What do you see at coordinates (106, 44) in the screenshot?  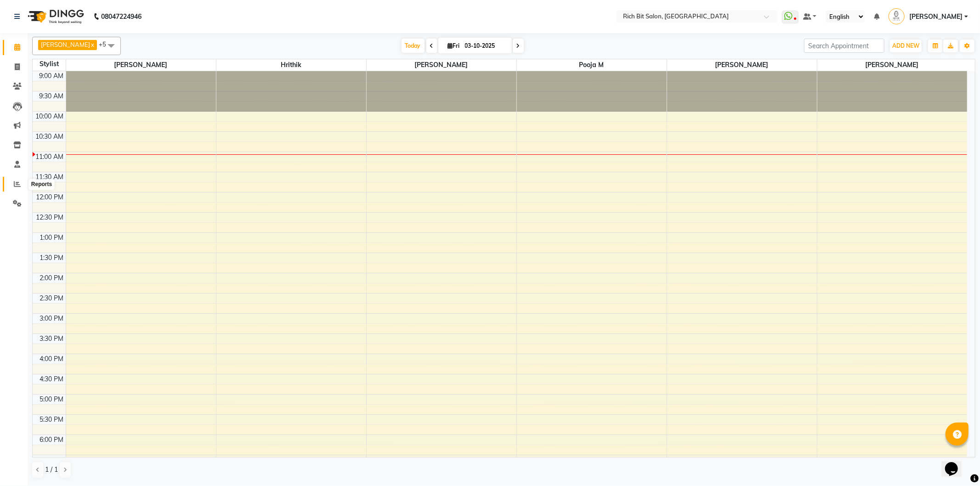 I see `span: +5` at bounding box center [106, 44].